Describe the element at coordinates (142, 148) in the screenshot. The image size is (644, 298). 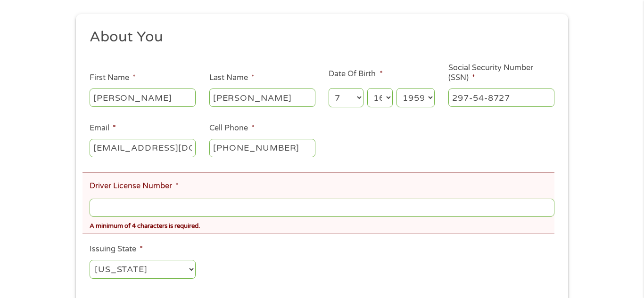
I see `input: john@gmail.com` at that location.